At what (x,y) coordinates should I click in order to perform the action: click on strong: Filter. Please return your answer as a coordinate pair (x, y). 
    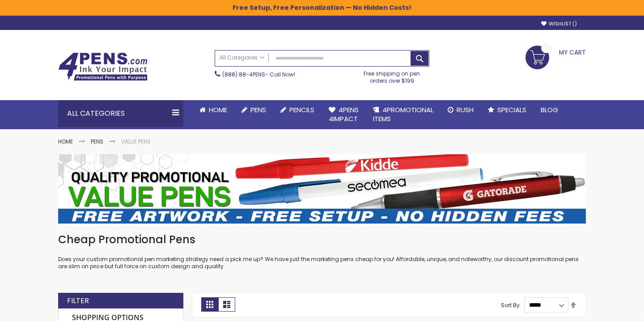
    Looking at the image, I should click on (77, 301).